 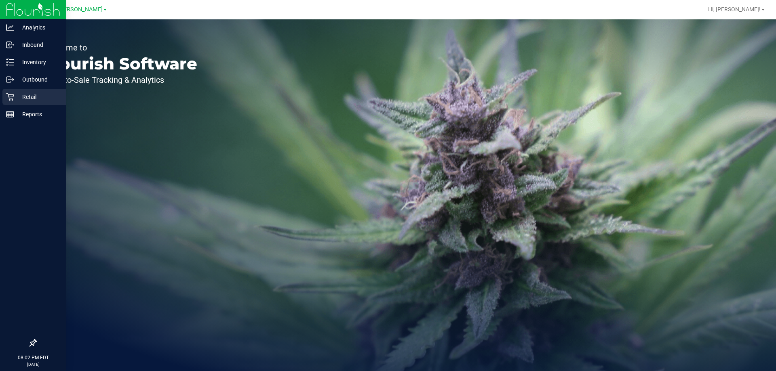 What do you see at coordinates (38, 62) in the screenshot?
I see `p: Inventory` at bounding box center [38, 62].